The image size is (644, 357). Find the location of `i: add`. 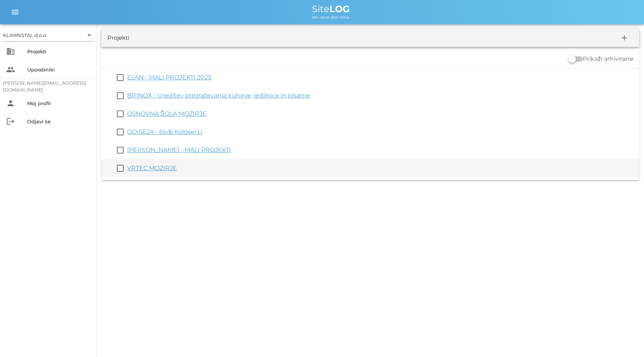

i: add is located at coordinates (624, 38).